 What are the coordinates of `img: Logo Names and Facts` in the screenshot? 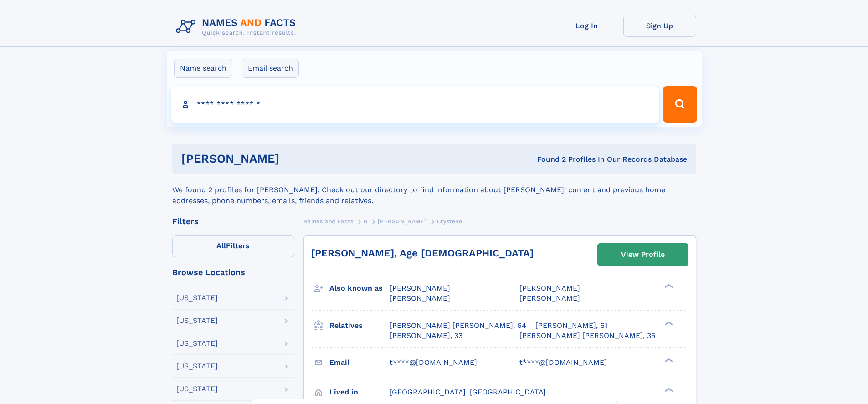 It's located at (238, 27).